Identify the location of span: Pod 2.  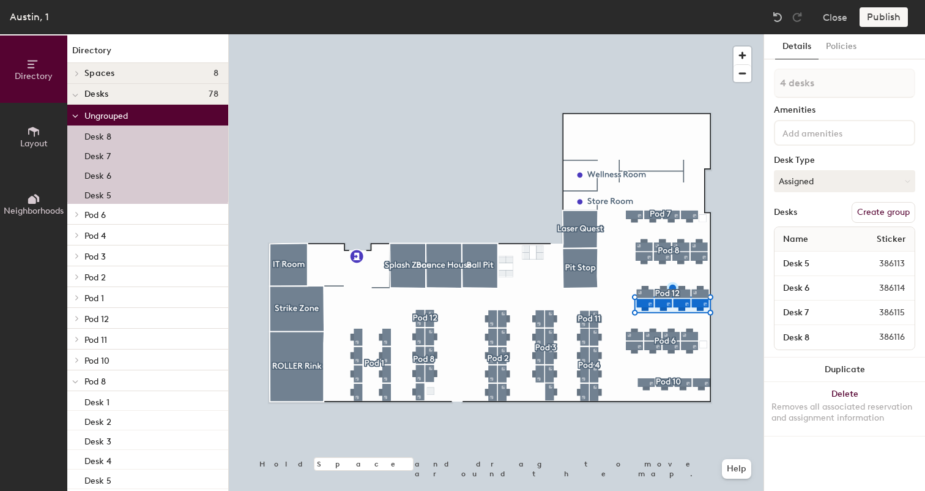
(95, 277).